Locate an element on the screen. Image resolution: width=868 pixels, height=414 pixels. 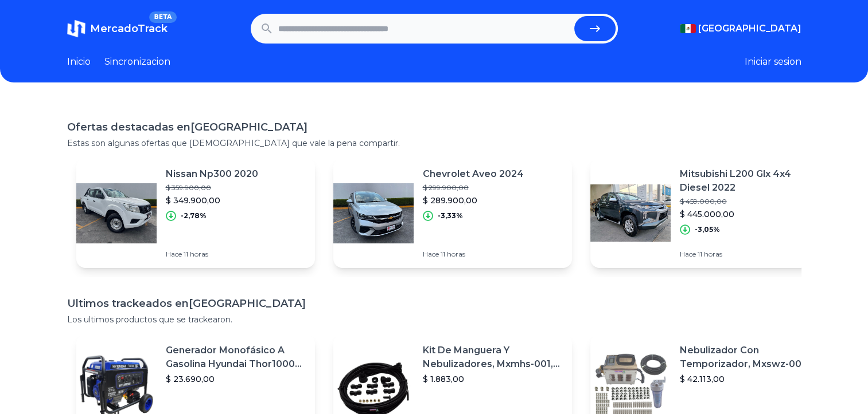
p: $ 459.000,00 is located at coordinates (749, 201).